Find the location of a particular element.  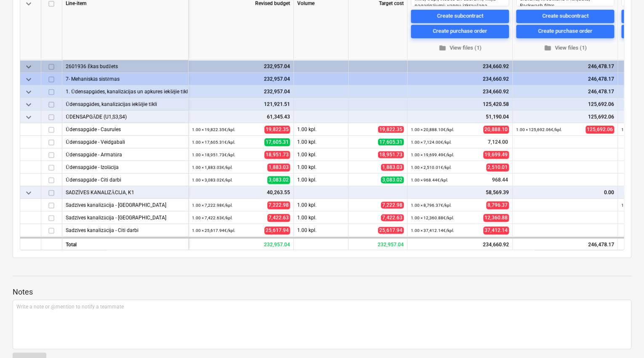

div: 7- Mehaniskās sistēmas is located at coordinates (125, 79).